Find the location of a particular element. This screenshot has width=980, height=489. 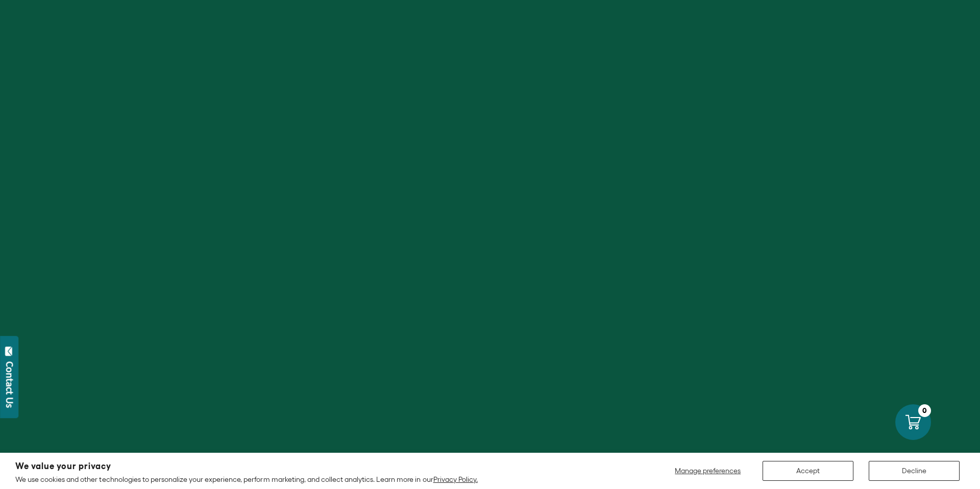

h2: We value your privacy is located at coordinates (246, 466).